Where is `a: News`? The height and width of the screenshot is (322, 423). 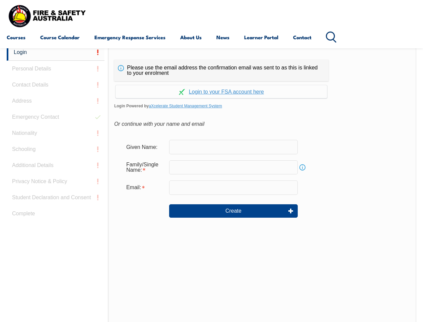 a: News is located at coordinates (223, 37).